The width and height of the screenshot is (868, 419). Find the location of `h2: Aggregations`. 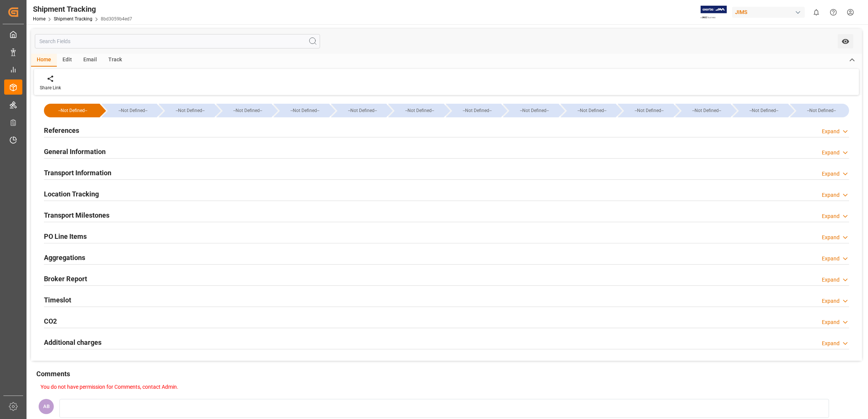

h2: Aggregations is located at coordinates (65, 257).